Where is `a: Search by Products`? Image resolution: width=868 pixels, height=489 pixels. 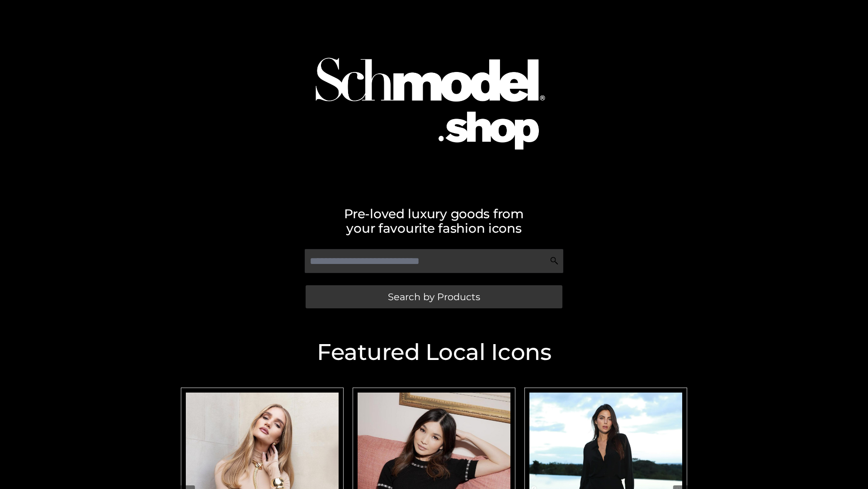 a: Search by Products is located at coordinates (434, 296).